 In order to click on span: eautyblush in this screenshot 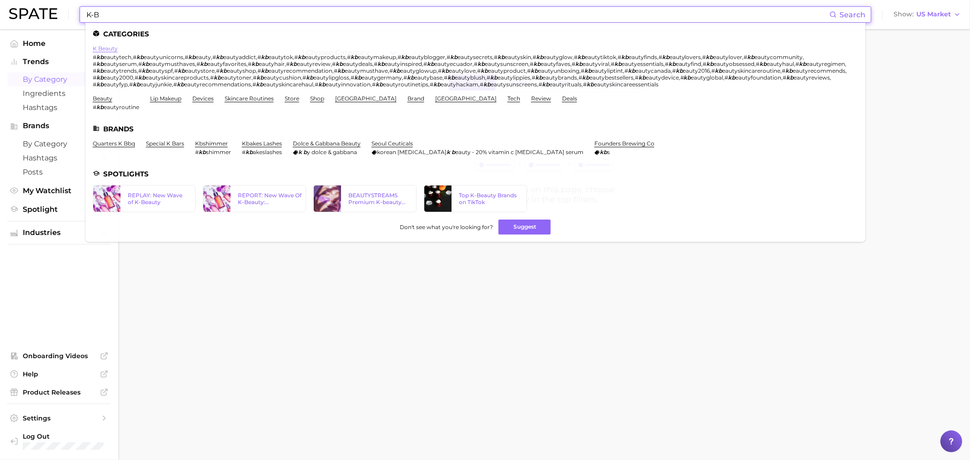, I will do `click(470, 77)`.